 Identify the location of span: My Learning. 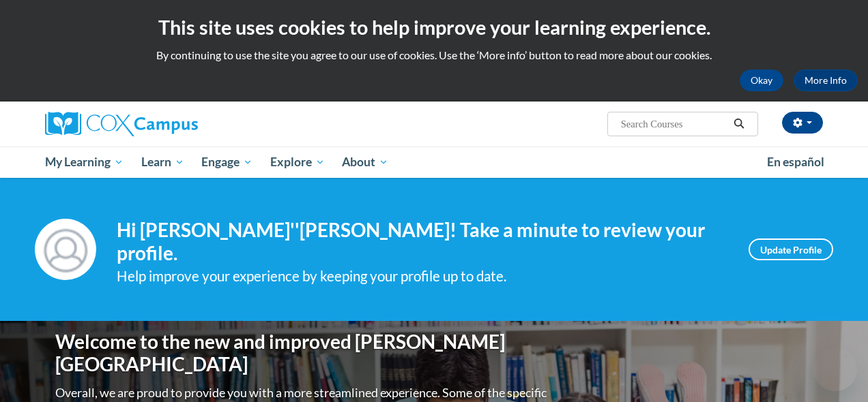
(84, 162).